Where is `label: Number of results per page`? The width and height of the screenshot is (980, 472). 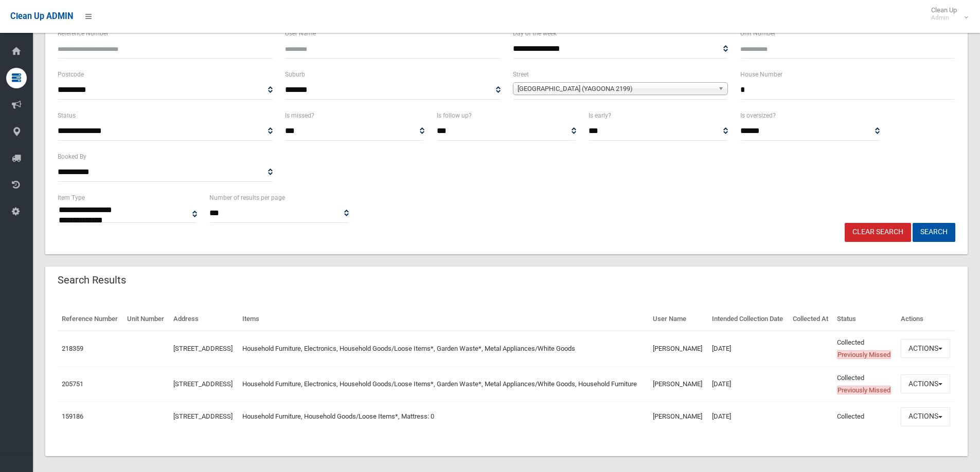
label: Number of results per page is located at coordinates (247, 198).